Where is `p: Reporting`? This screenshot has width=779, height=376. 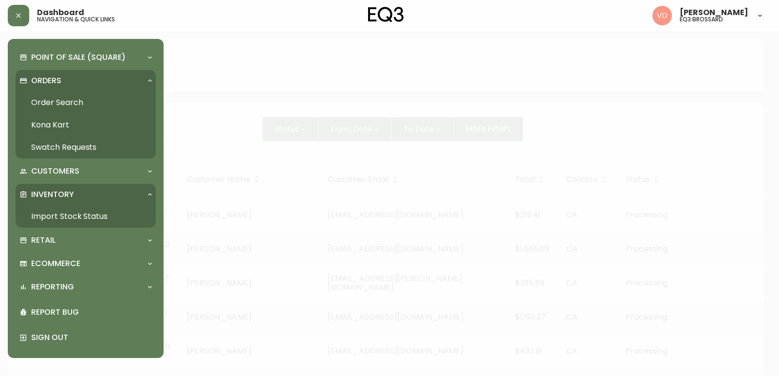
p: Reporting is located at coordinates (53, 287).